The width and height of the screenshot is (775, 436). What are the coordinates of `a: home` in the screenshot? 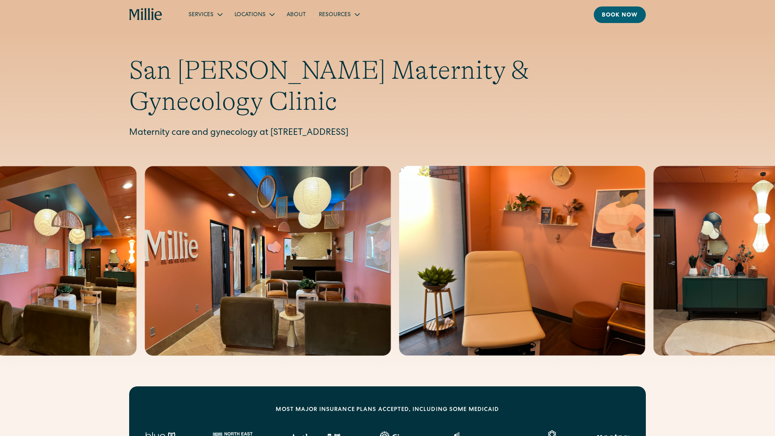 It's located at (146, 15).